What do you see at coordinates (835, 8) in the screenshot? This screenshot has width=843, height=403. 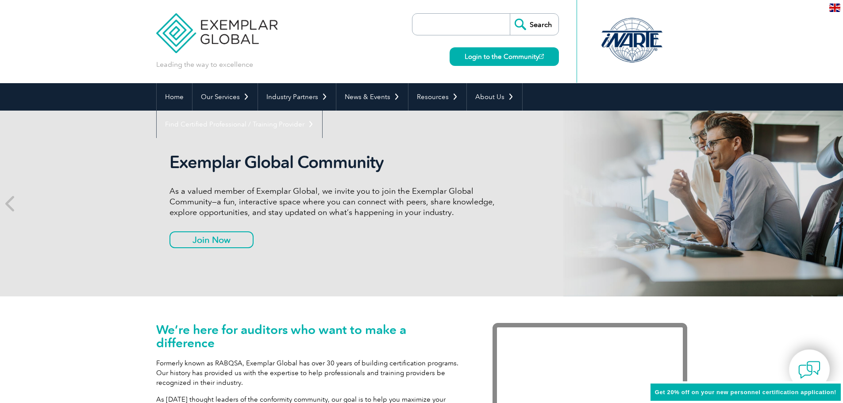 I see `img: en` at bounding box center [835, 8].